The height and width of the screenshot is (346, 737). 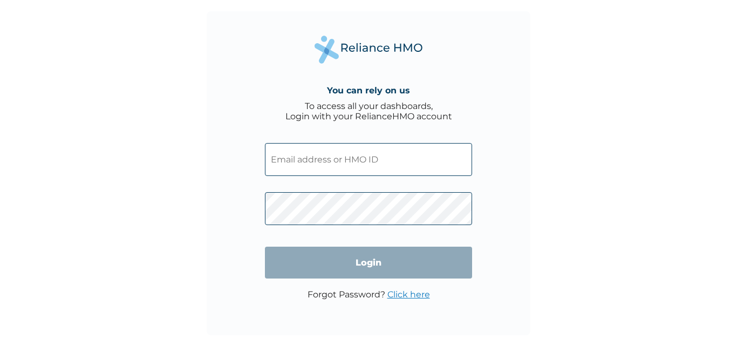 What do you see at coordinates (368, 49) in the screenshot?
I see `img: Reliance Health's Logo` at bounding box center [368, 49].